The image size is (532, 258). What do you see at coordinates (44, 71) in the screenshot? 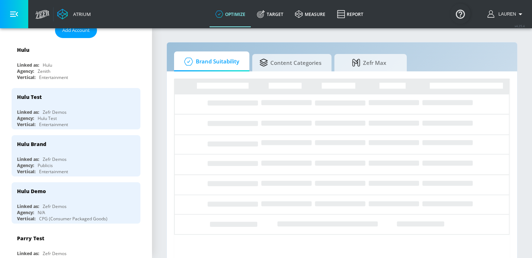
I see `div: Zenith` at bounding box center [44, 71].